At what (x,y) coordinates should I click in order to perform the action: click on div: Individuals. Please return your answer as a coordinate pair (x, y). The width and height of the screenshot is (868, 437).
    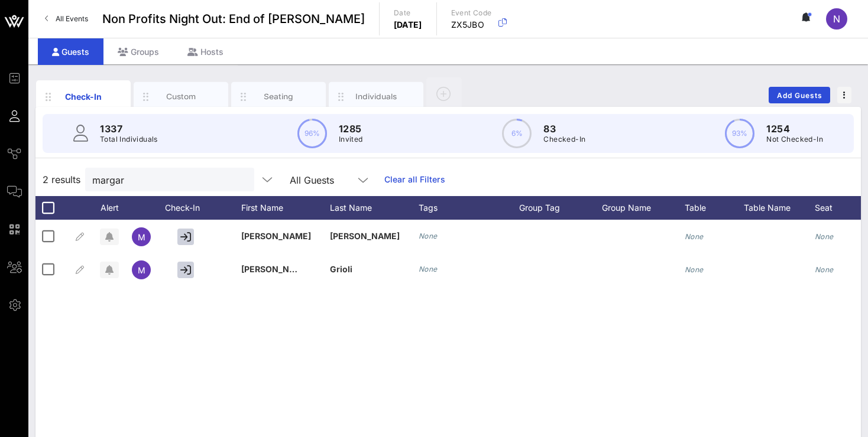
    Looking at the image, I should click on (376, 96).